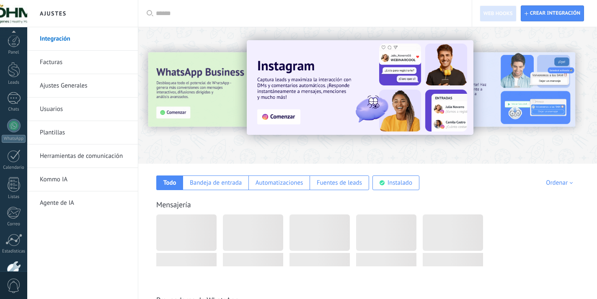 The height and width of the screenshot is (299, 597). I want to click on a: Ajustes Generales, so click(85, 86).